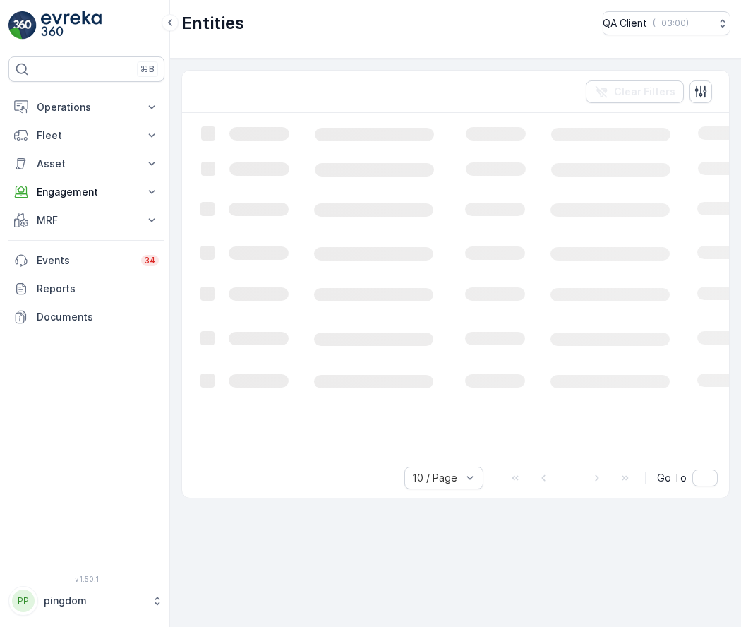 This screenshot has height=627, width=741. What do you see at coordinates (635, 92) in the screenshot?
I see `button: Clear Filters` at bounding box center [635, 92].